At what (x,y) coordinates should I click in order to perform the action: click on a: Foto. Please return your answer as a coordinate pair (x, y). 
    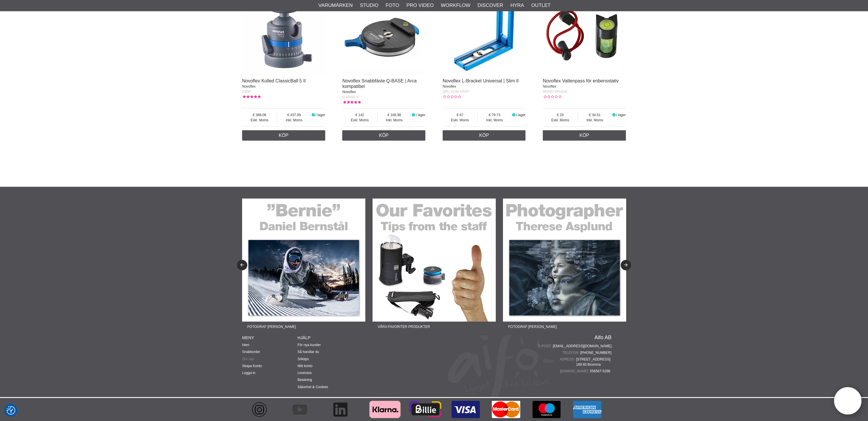
    Looking at the image, I should click on (392, 5).